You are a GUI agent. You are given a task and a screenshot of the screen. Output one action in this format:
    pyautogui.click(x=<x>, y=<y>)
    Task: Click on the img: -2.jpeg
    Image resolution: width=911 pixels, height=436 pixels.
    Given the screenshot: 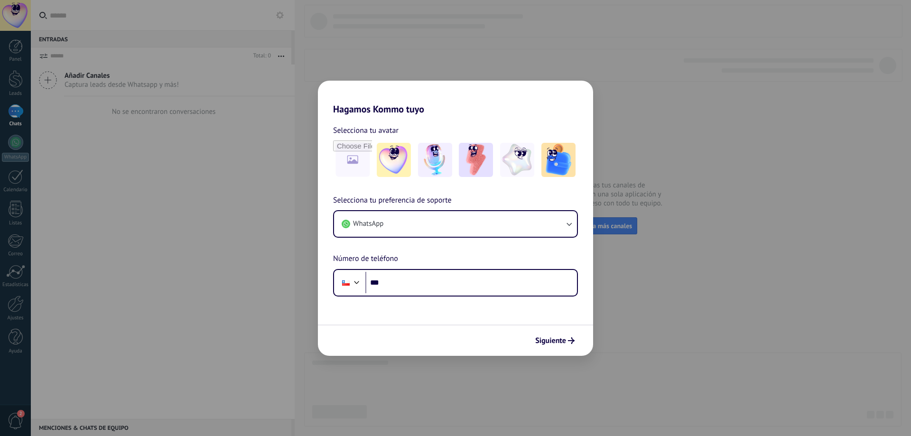 What is the action you would take?
    pyautogui.click(x=435, y=160)
    